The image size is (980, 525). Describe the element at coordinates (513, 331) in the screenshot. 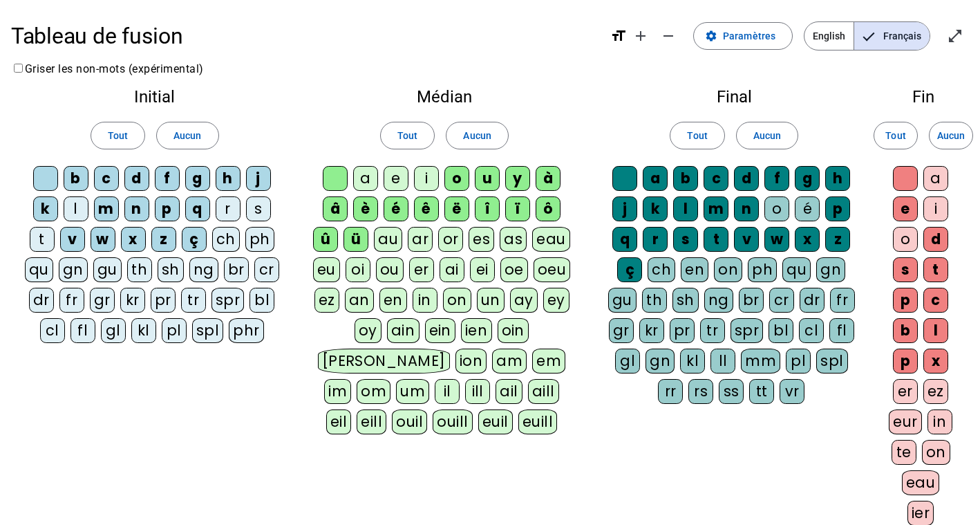

I see `div: oin` at that location.